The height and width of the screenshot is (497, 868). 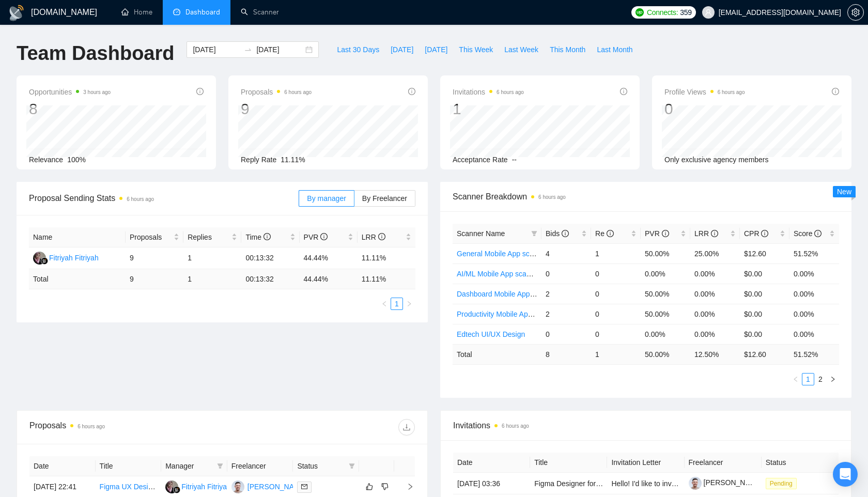 I want to click on span: Proposals, so click(x=276, y=92).